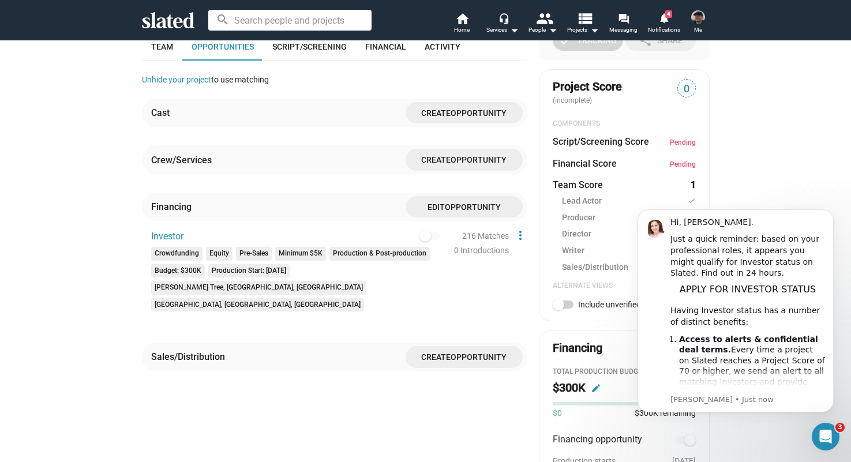  I want to click on a: Unhide your project, so click(176, 80).